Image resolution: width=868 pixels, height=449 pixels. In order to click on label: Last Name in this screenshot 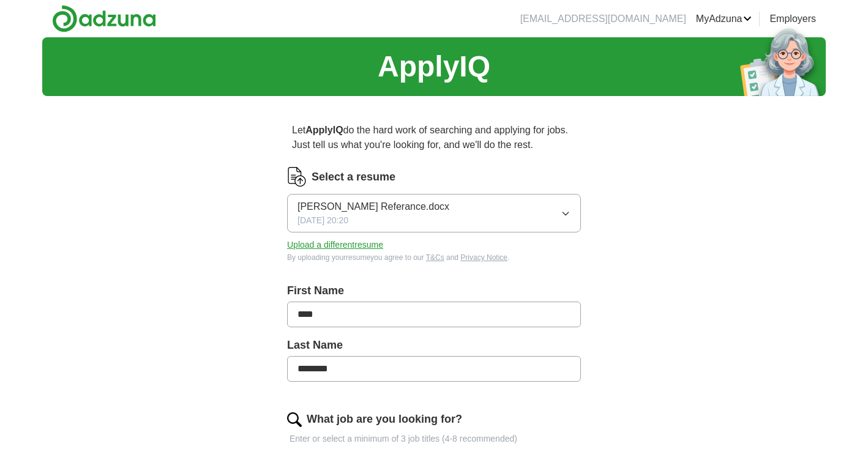, I will do `click(434, 345)`.